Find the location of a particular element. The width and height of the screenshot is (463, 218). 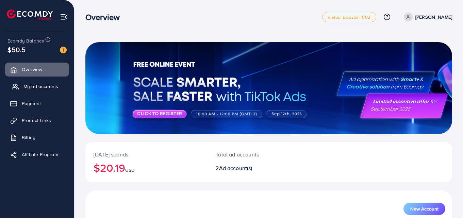

a: metap_pakistan_002 is located at coordinates (349, 17).